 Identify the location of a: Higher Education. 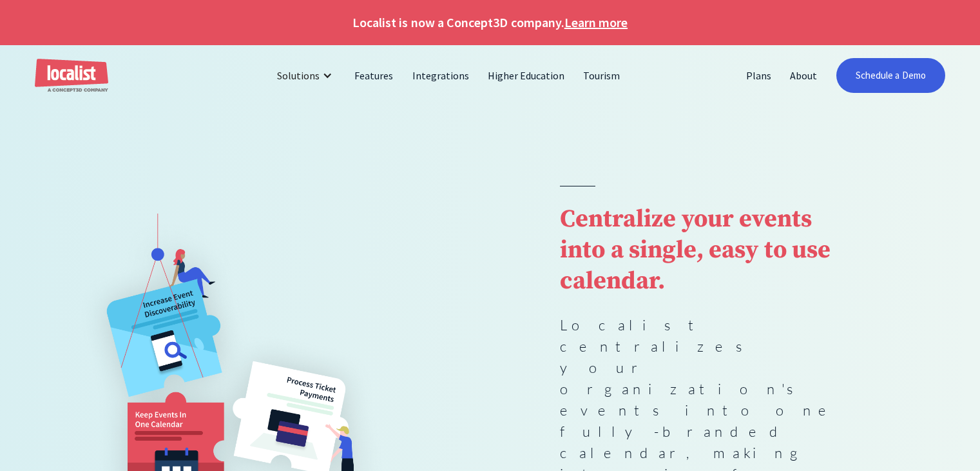
(526, 75).